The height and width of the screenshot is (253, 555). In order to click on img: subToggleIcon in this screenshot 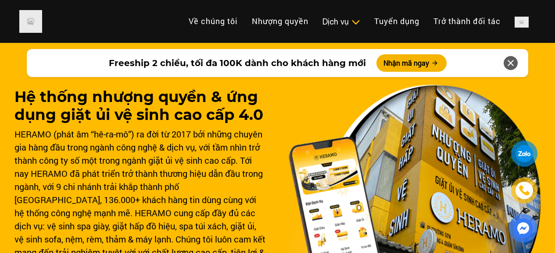, I will do `click(355, 22)`.